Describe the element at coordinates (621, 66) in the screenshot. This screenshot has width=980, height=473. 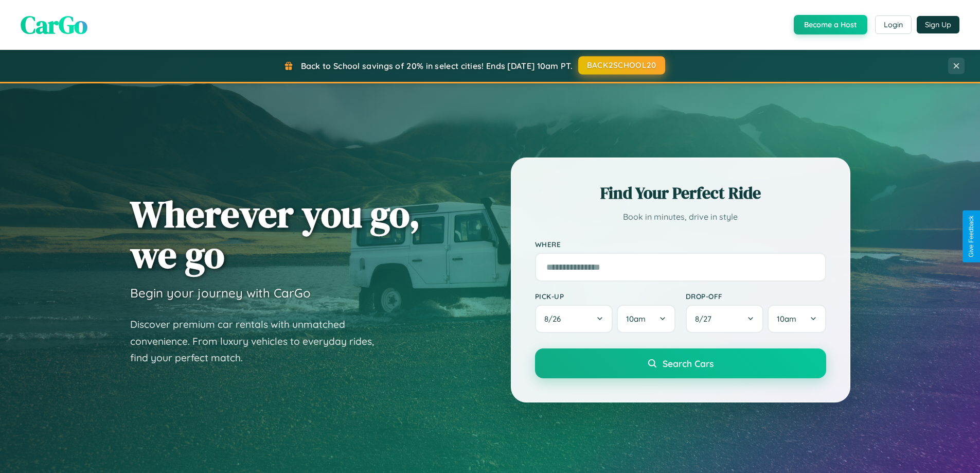
I see `button: BACK2SCHOOL20` at that location.